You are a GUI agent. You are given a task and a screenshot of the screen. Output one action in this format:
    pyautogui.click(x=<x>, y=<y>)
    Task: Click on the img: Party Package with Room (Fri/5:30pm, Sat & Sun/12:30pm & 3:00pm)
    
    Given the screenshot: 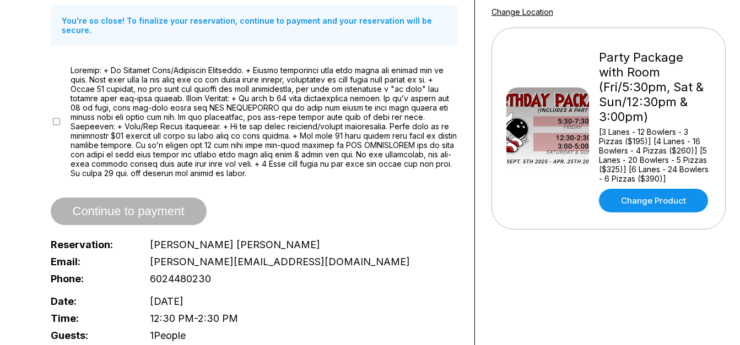 What is the action you would take?
    pyautogui.click(x=547, y=129)
    